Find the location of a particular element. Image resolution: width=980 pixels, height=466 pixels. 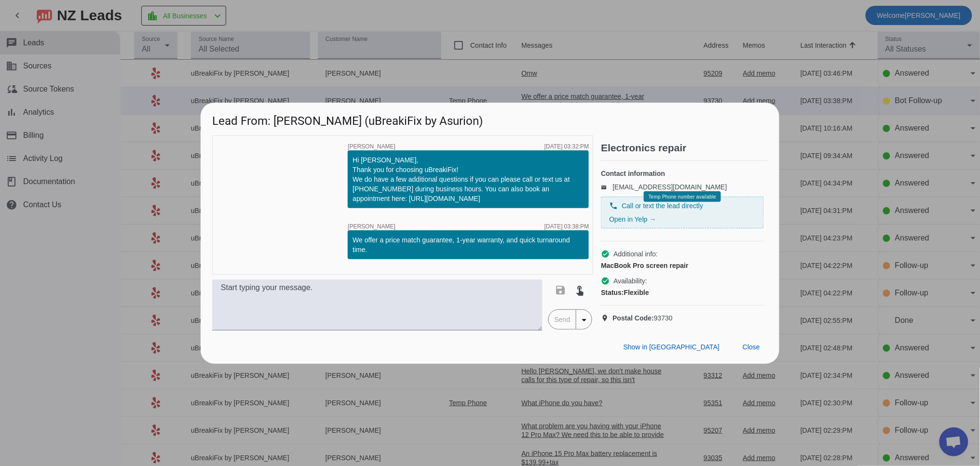

a: Open in Yelp → is located at coordinates (633, 219).